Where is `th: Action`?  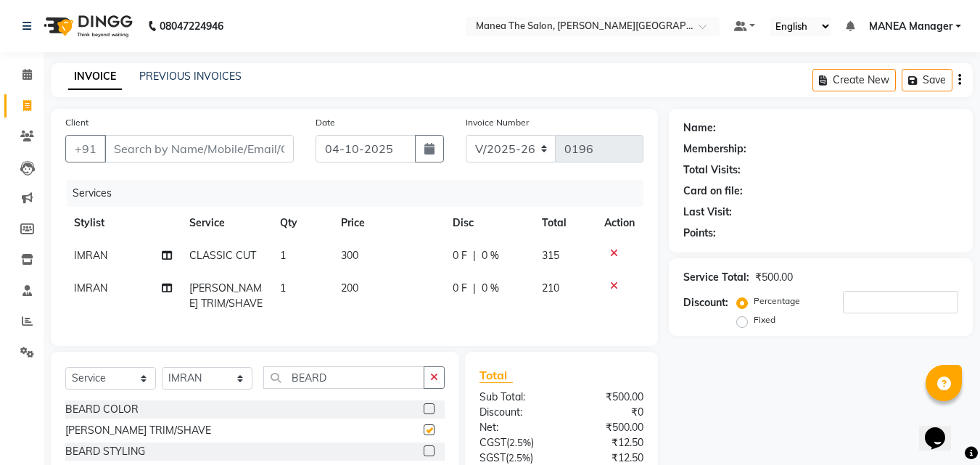
th: Action is located at coordinates (620, 223).